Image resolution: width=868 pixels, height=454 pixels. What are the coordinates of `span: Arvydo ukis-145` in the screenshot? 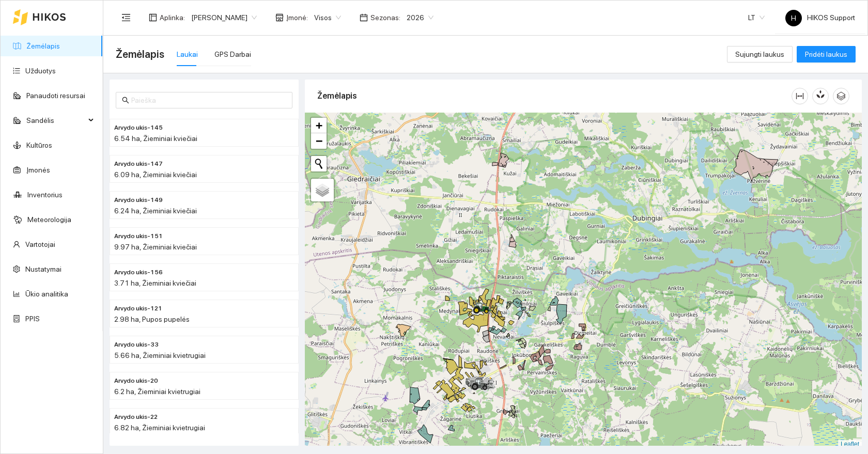 It's located at (138, 128).